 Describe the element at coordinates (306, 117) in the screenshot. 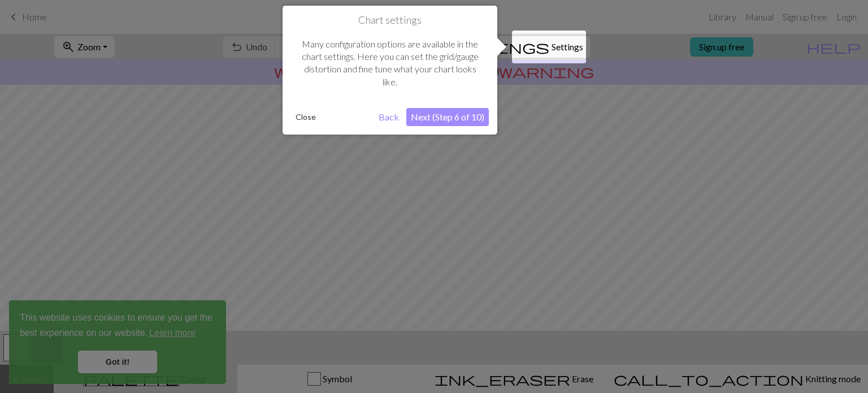

I see `button: Close` at that location.